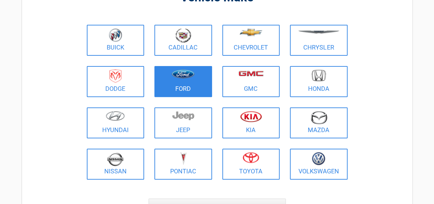  Describe the element at coordinates (319, 117) in the screenshot. I see `img: mazda` at that location.